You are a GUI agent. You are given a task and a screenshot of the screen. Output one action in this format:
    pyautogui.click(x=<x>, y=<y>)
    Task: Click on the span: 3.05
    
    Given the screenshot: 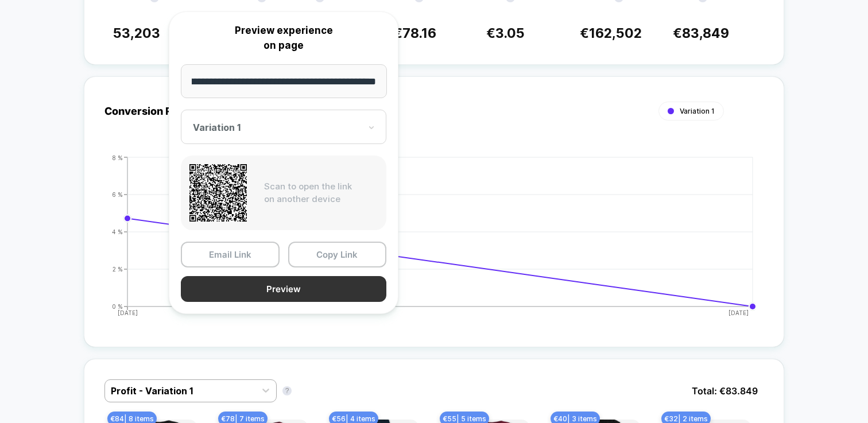 What is the action you would take?
    pyautogui.click(x=510, y=33)
    